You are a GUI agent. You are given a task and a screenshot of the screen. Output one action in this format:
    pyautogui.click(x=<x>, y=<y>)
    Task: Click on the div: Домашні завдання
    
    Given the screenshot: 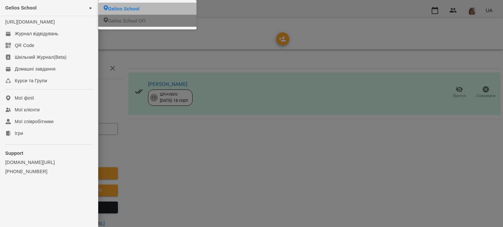 What is the action you would take?
    pyautogui.click(x=35, y=69)
    